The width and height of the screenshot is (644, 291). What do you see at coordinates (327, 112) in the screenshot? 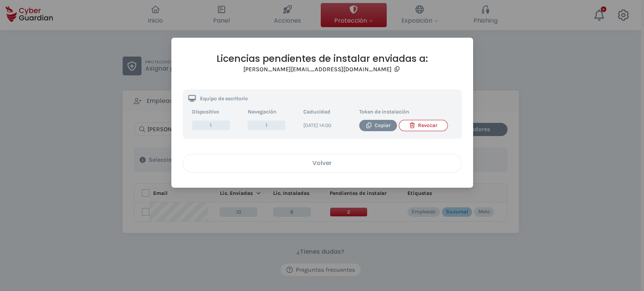
I see `th: Caducidad` at bounding box center [327, 112].